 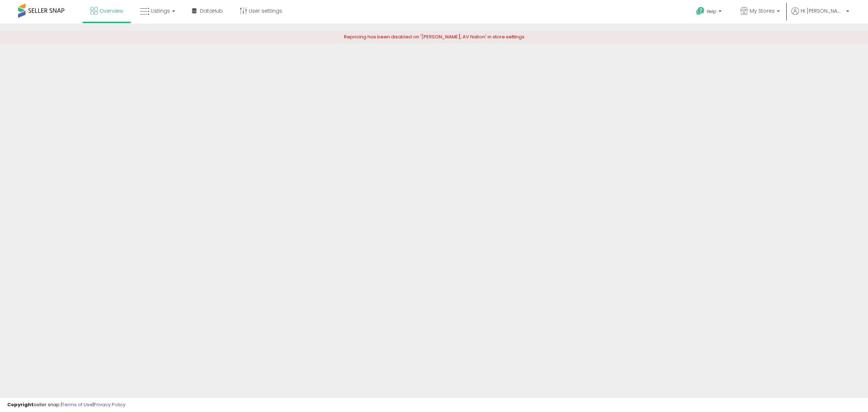 I want to click on a: Help, so click(x=710, y=13).